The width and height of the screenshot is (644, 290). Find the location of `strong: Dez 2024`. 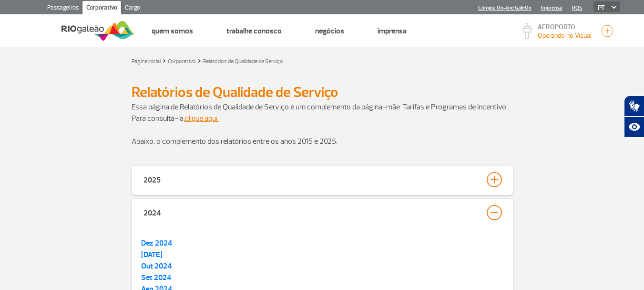

strong: Dez 2024 is located at coordinates (157, 243).